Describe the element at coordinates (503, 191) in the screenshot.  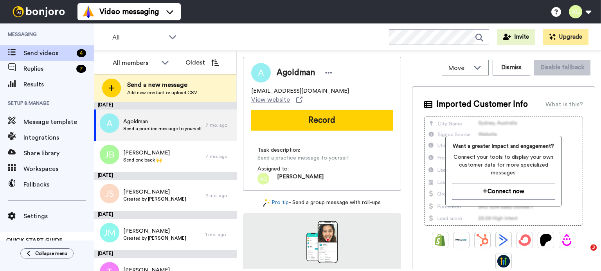
I see `button: Connect now` at that location.